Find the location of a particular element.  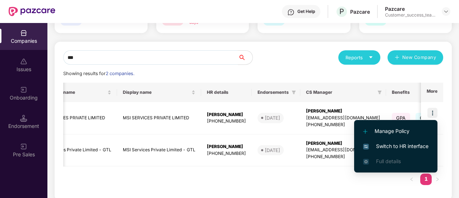

span: left is located at coordinates (412, 179).